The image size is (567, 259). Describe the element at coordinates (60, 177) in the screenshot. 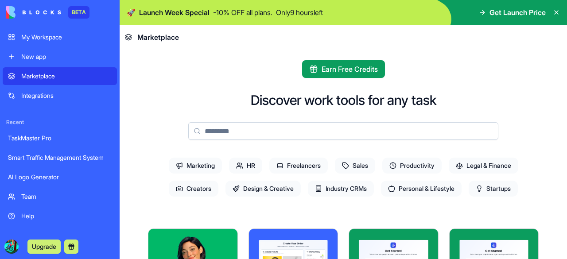

I see `a: AI Logo Generator` at that location.